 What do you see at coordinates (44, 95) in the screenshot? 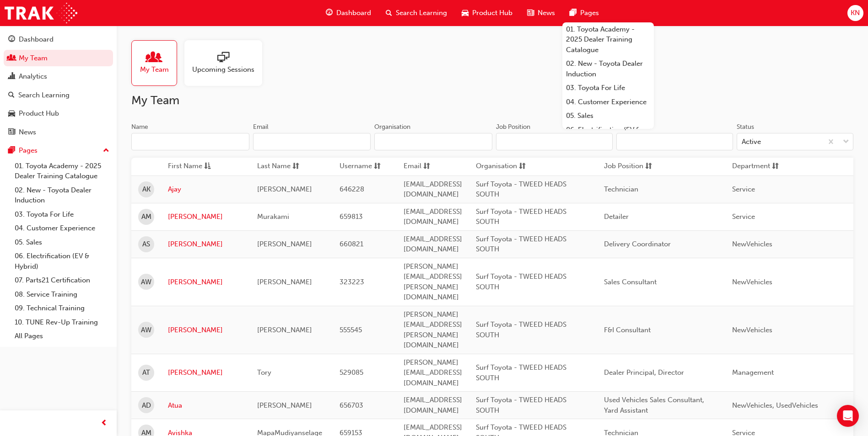
I see `div: Search Learning` at bounding box center [44, 95].